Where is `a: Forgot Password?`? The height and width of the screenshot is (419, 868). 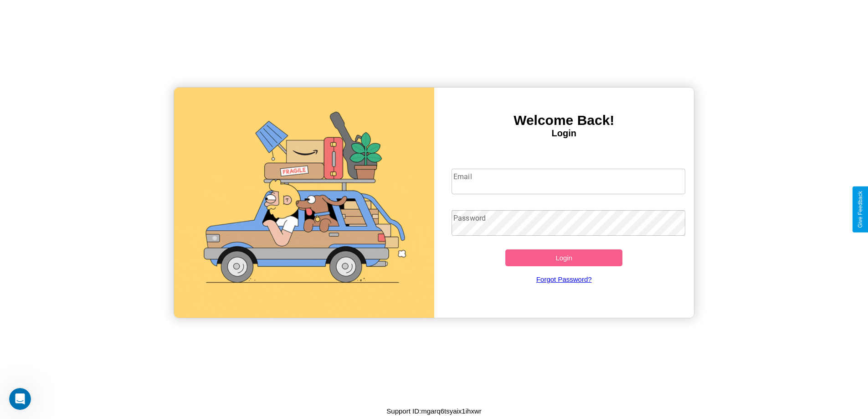
a: Forgot Password? is located at coordinates (563, 279).